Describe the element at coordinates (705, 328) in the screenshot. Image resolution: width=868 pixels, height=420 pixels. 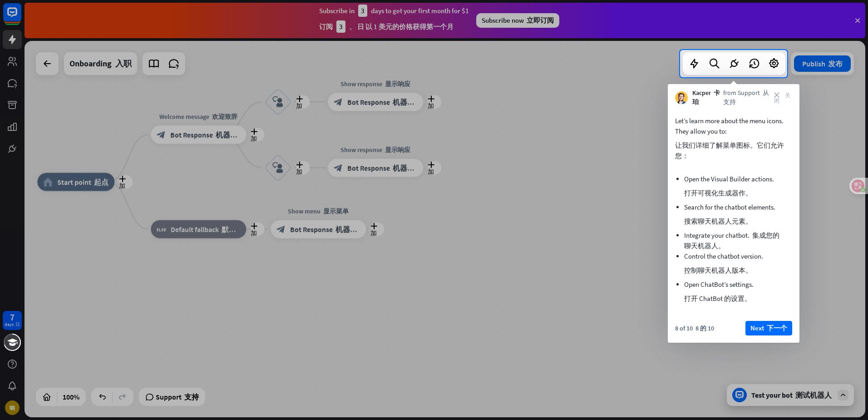
I see `font: 8 的 10` at that location.